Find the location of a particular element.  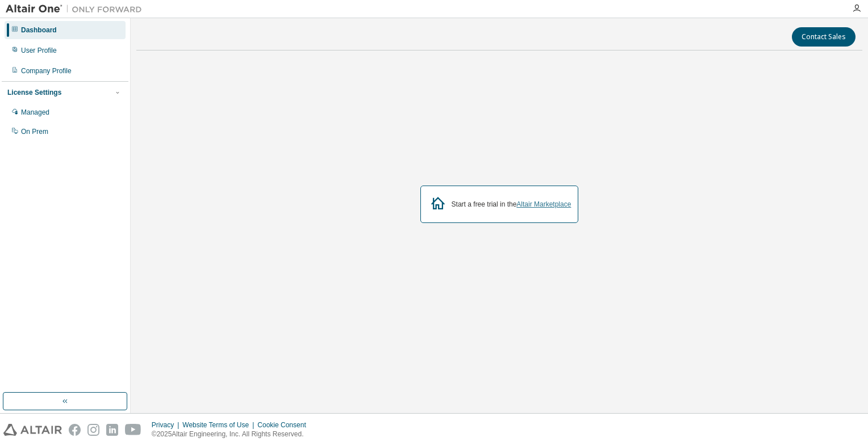

div: Privacy is located at coordinates (167, 426).